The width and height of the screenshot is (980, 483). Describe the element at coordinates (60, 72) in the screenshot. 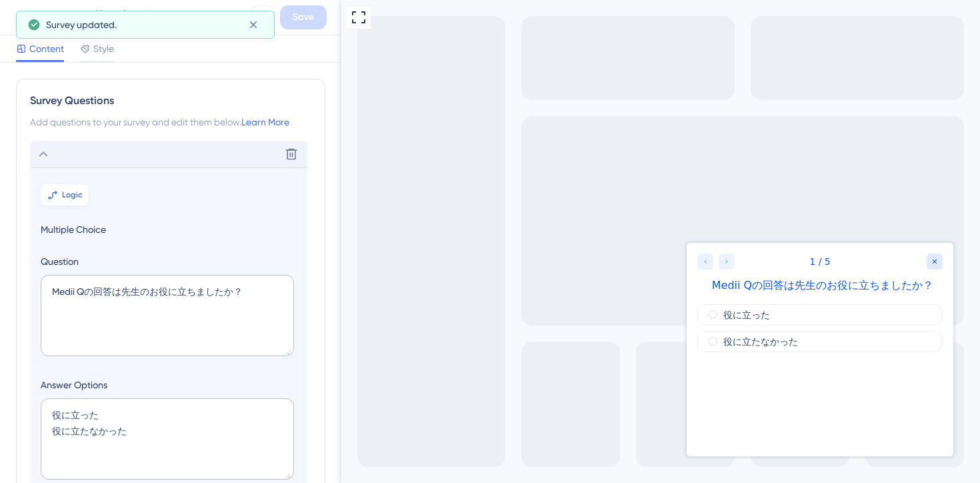

I see `label: 役に立った` at that location.